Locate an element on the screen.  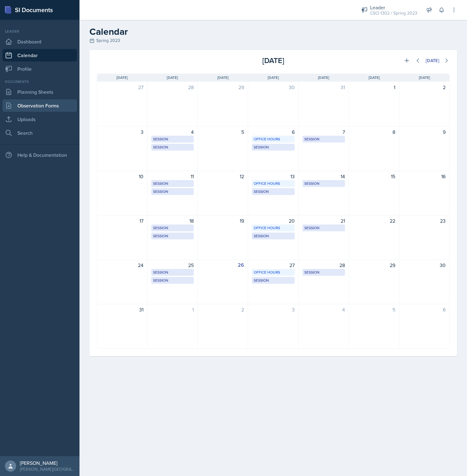
div: 8 is located at coordinates (374, 132).